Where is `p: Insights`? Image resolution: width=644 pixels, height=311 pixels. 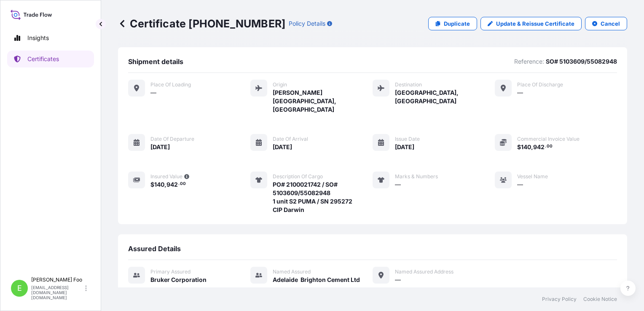
p: Insights is located at coordinates (38, 38).